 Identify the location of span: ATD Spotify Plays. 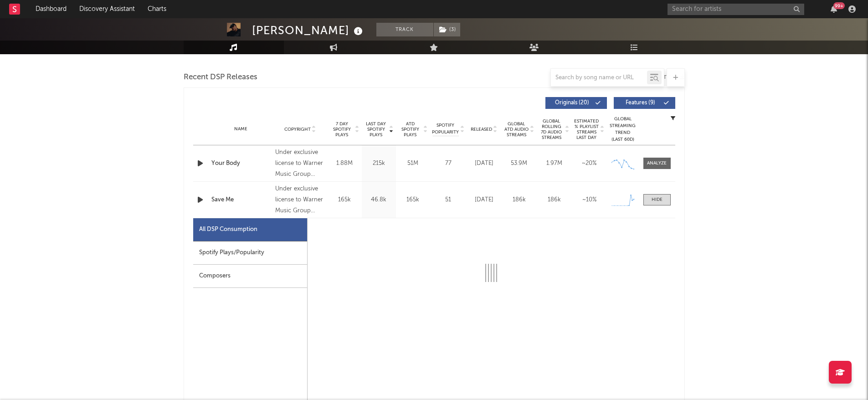
(410, 129).